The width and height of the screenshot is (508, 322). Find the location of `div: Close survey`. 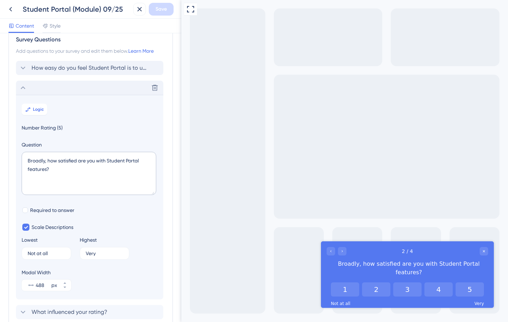

div: Close survey is located at coordinates (163, 10).